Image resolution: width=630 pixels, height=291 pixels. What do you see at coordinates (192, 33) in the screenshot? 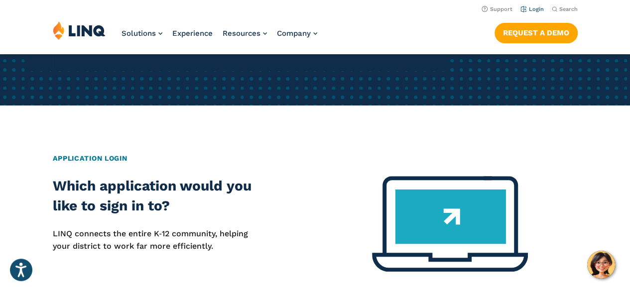
I see `span: Experience` at bounding box center [192, 33].